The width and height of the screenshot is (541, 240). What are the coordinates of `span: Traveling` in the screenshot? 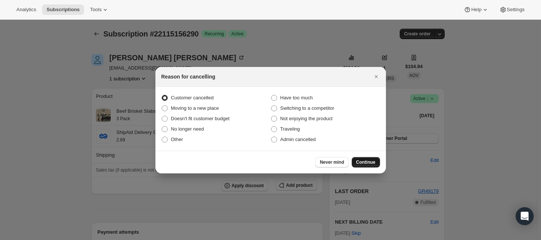 It's located at (290, 129).